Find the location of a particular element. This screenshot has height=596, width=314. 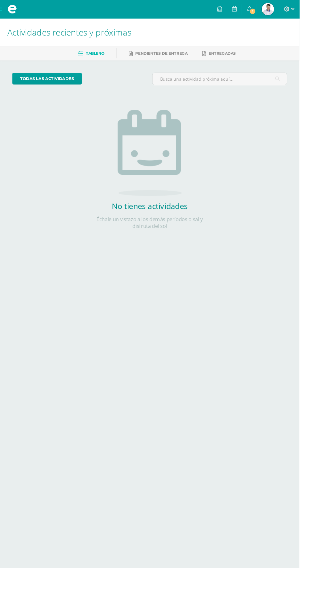

span: Entregadas is located at coordinates (233, 56).